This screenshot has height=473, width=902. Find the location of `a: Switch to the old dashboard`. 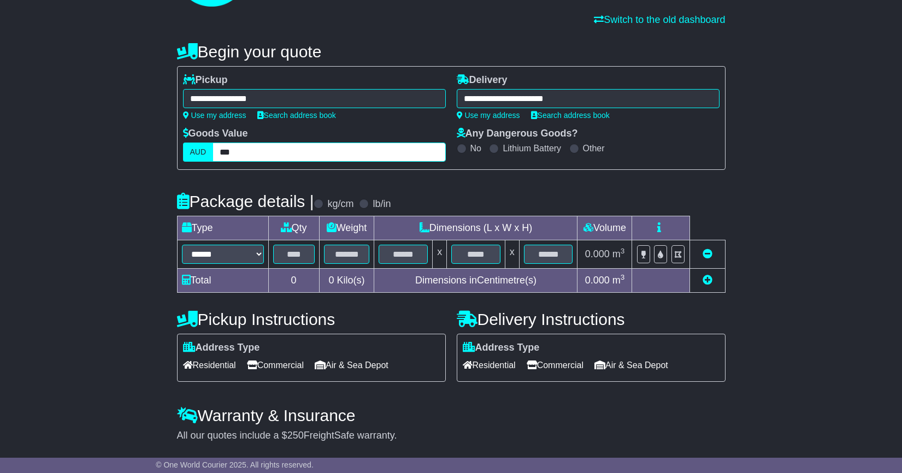

a: Switch to the old dashboard is located at coordinates (659, 20).